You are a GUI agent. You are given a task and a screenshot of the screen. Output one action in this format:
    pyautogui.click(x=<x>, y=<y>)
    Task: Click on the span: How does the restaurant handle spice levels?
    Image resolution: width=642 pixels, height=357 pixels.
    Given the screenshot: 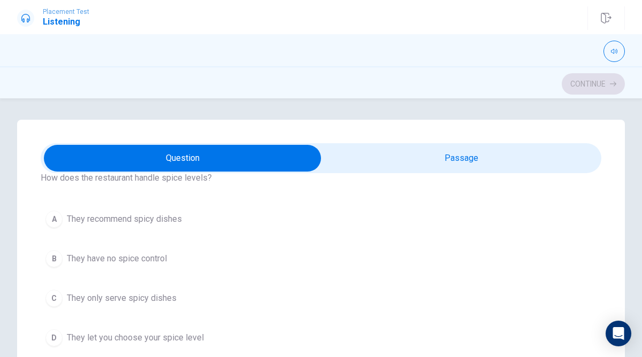 What is the action you would take?
    pyautogui.click(x=321, y=178)
    